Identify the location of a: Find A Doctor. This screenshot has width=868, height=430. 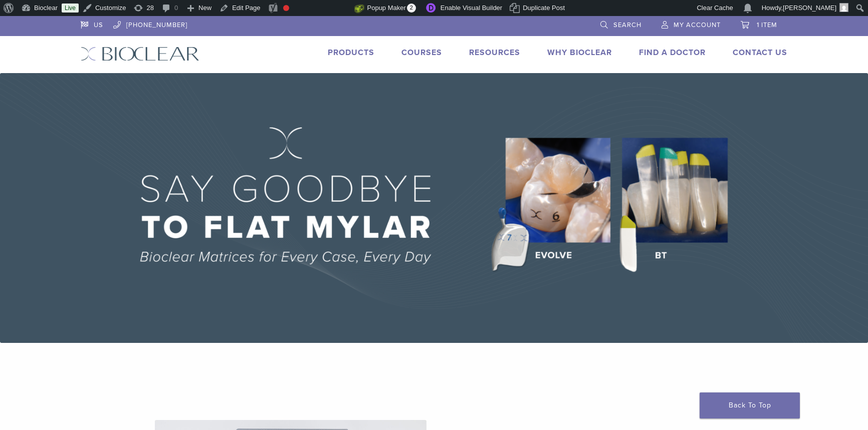
(672, 53).